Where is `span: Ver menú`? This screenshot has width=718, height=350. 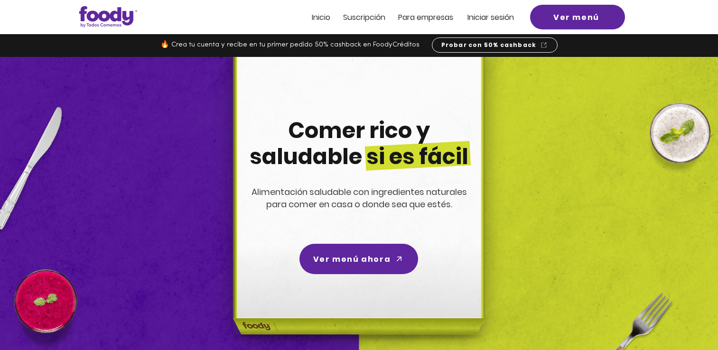 span: Ver menú is located at coordinates (576, 17).